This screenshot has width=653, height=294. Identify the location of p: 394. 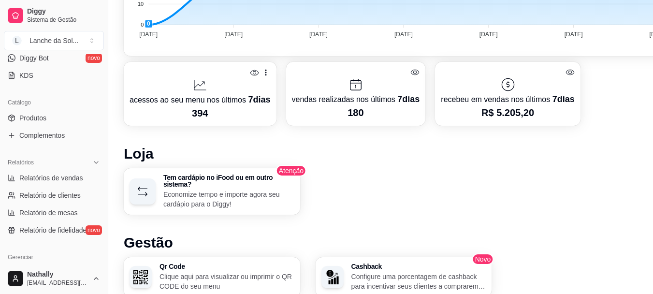
(200, 113).